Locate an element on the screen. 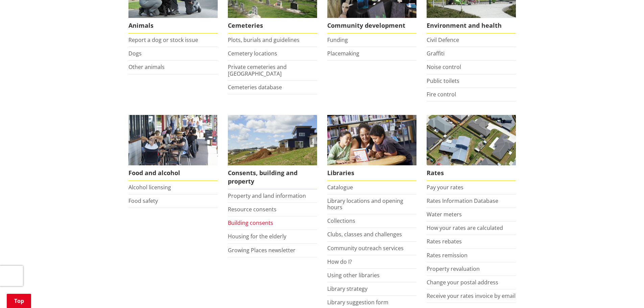 This screenshot has height=308, width=644. a: Community outreach services is located at coordinates (365, 248).